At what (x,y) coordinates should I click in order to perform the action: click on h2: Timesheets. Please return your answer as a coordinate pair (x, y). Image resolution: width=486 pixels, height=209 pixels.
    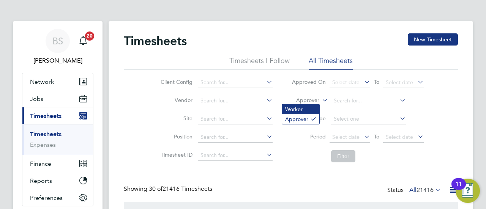
    Looking at the image, I should click on (155, 41).